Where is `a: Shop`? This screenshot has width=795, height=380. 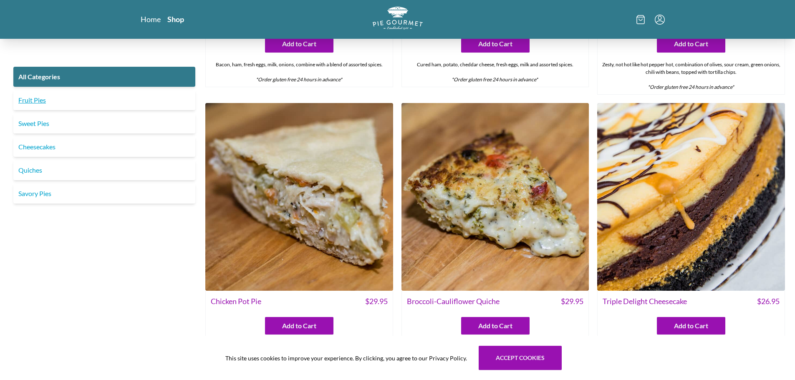 a: Shop is located at coordinates (176, 19).